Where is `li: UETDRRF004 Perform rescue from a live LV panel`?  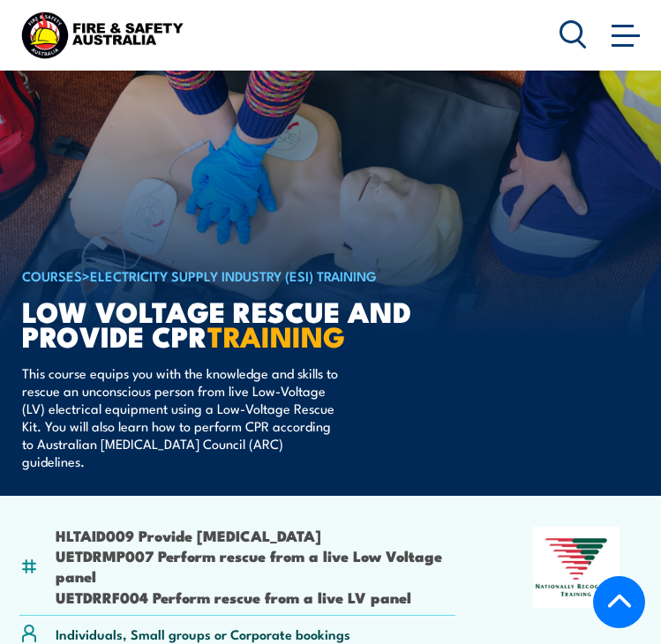 li: UETDRRF004 Perform rescue from a live LV panel is located at coordinates (255, 597).